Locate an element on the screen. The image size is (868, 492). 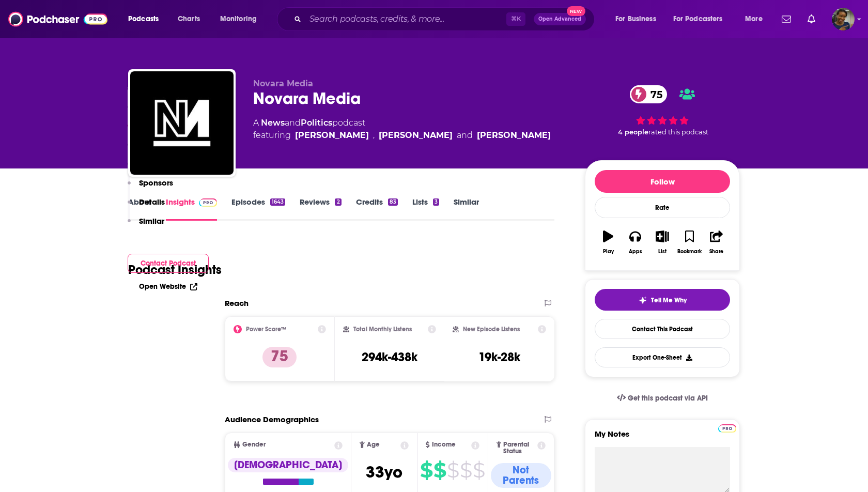
a: News is located at coordinates (272, 123).